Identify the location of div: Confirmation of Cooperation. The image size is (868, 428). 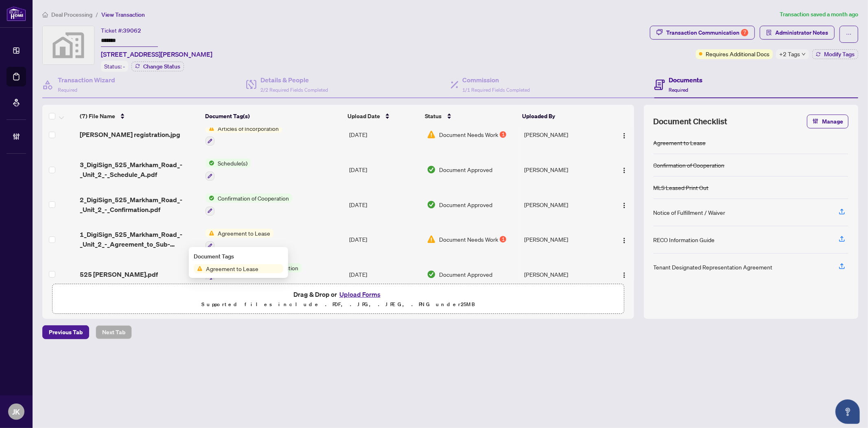
(689, 165).